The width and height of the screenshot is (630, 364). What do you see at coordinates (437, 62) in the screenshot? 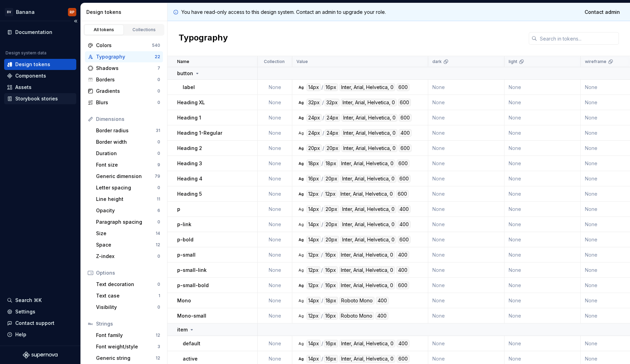
I see `p: dark` at bounding box center [437, 62].